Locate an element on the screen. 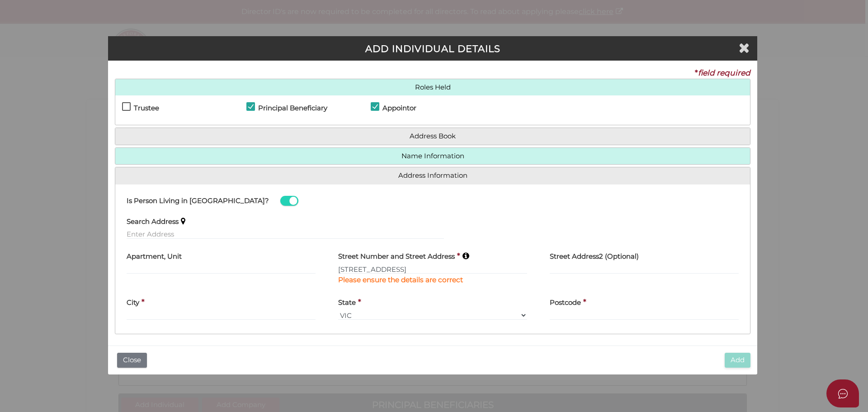  a: Name Information is located at coordinates (433, 156).